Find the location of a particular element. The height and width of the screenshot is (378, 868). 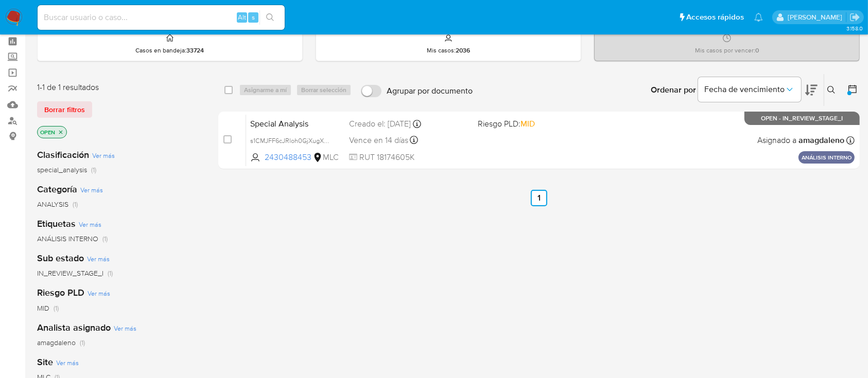

input: Buscar usuario o caso... is located at coordinates (161, 17).